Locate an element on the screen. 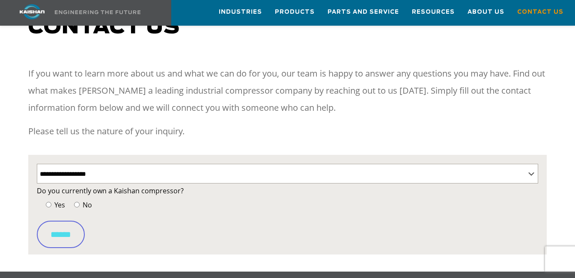  span: About Us is located at coordinates (486, 12).